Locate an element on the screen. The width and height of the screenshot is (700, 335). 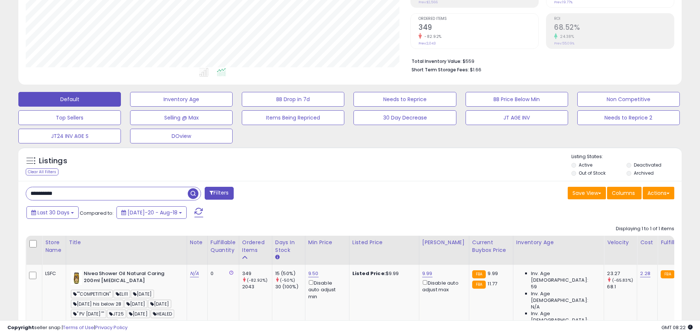
li: $559 is located at coordinates (540, 61).